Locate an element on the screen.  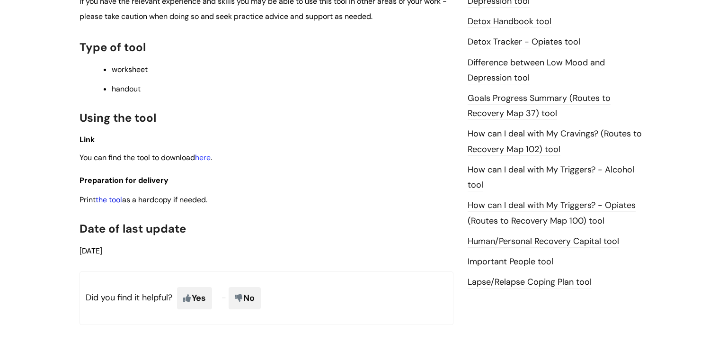
span: worksheet is located at coordinates (130, 69).